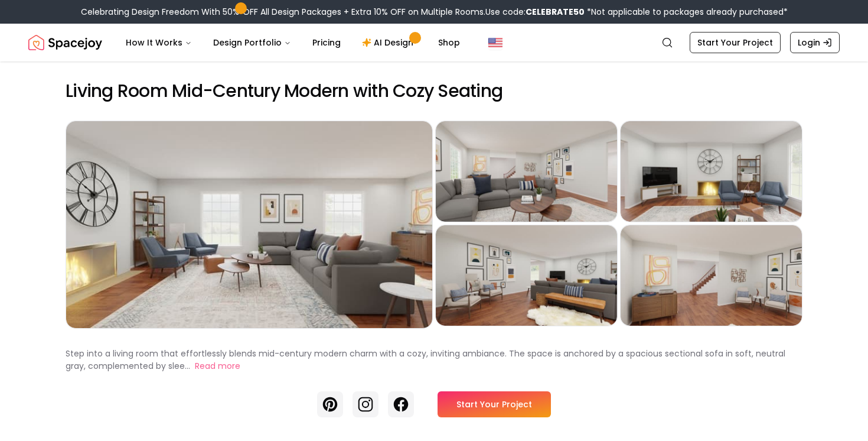  Describe the element at coordinates (686, 12) in the screenshot. I see `span: *Not applicable to packages already purchased*` at that location.